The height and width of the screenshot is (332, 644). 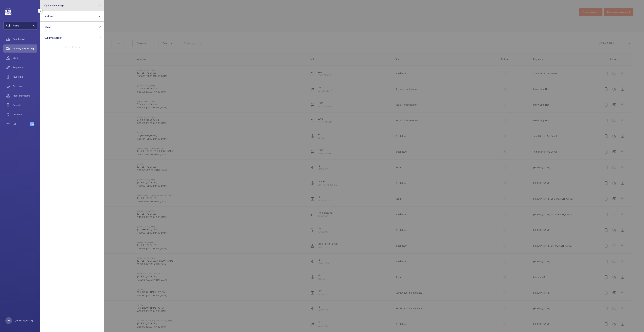 What do you see at coordinates (20, 26) in the screenshot?
I see `button: Filters` at bounding box center [20, 26].